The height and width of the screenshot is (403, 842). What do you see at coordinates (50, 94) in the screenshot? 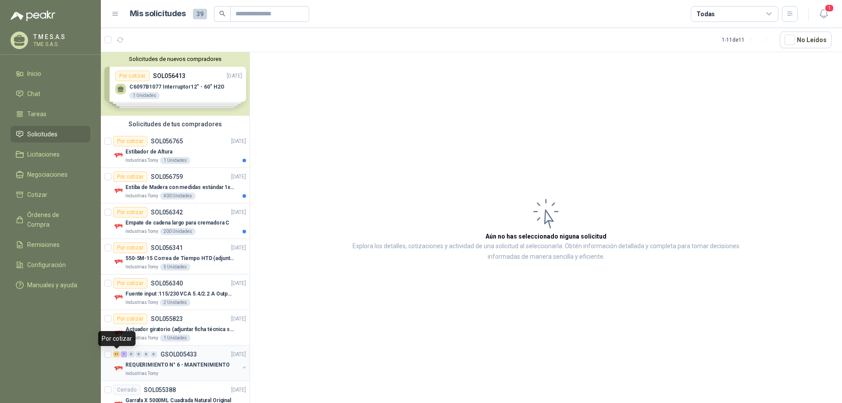
I see `a: Chat` at bounding box center [50, 94].